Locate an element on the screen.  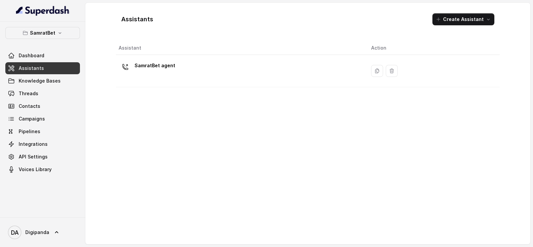
a: Campaigns is located at coordinates (43, 119).